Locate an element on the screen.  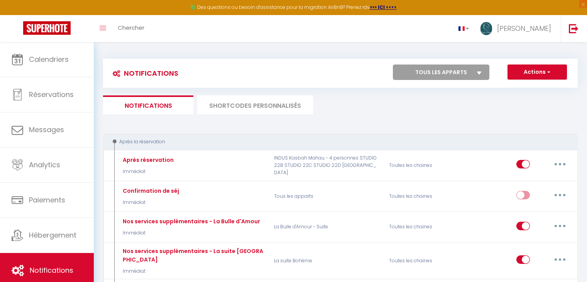
li: SHORTCODES PERSONNALISÉS is located at coordinates (255, 105).